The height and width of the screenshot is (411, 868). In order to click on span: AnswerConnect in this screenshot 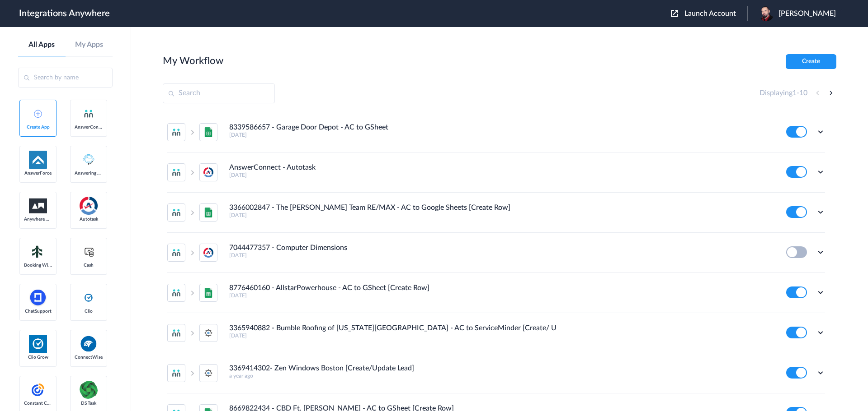, I will do `click(89, 127)`.